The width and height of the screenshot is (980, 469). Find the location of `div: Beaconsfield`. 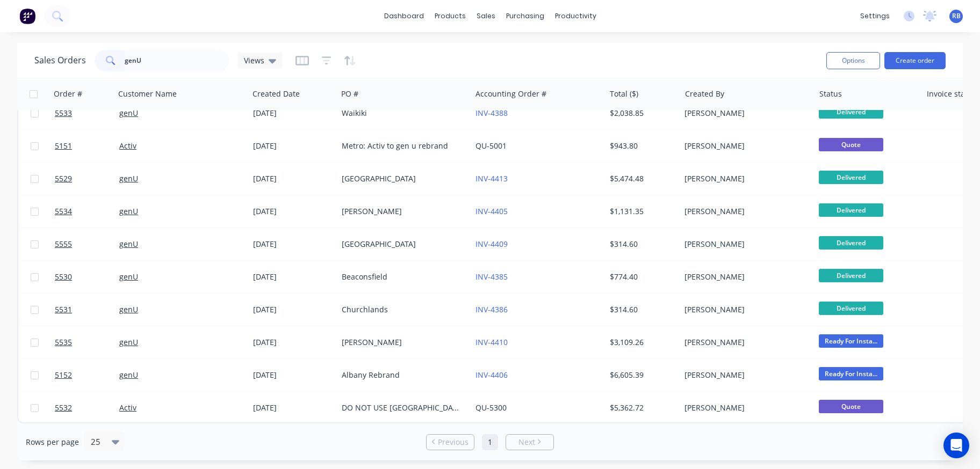

div: Beaconsfield is located at coordinates (401, 277).